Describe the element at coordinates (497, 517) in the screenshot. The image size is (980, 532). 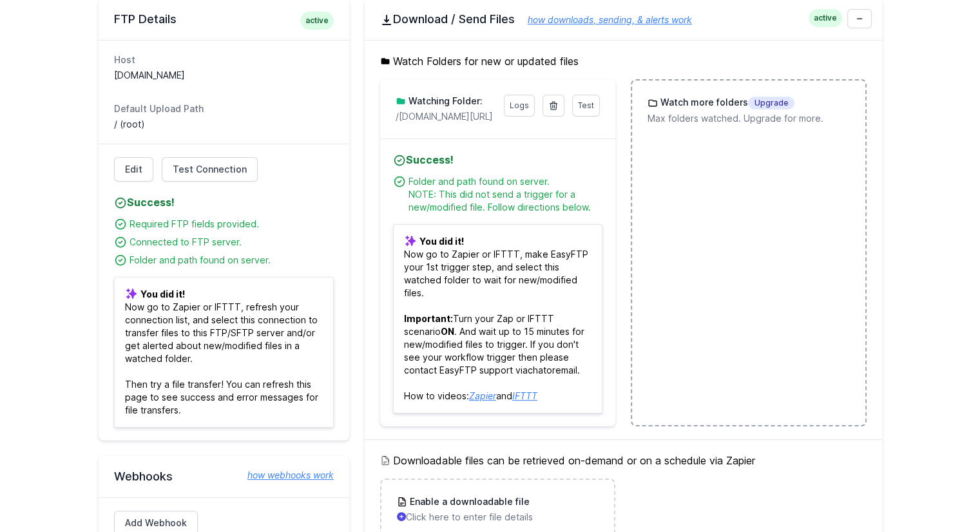
I see `p: Click here to enter file details` at that location.